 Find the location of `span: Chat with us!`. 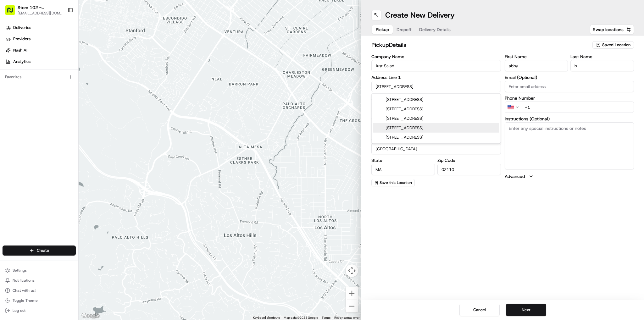

span: Chat with us! is located at coordinates (24, 291).